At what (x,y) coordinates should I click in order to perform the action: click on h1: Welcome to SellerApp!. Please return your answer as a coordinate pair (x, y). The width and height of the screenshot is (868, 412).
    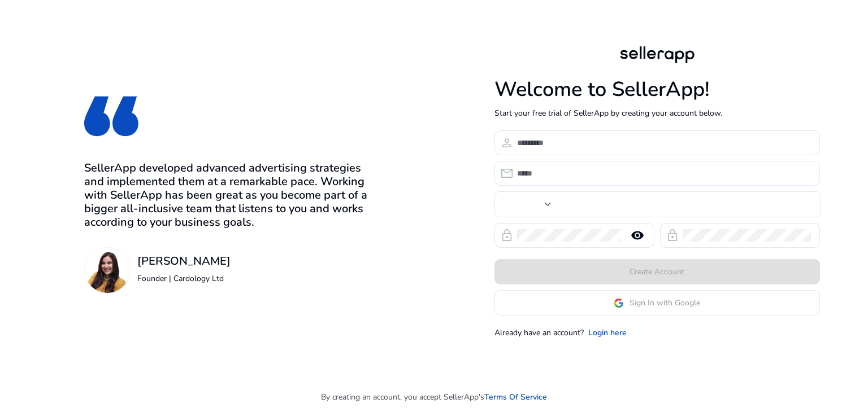
    Looking at the image, I should click on (657, 89).